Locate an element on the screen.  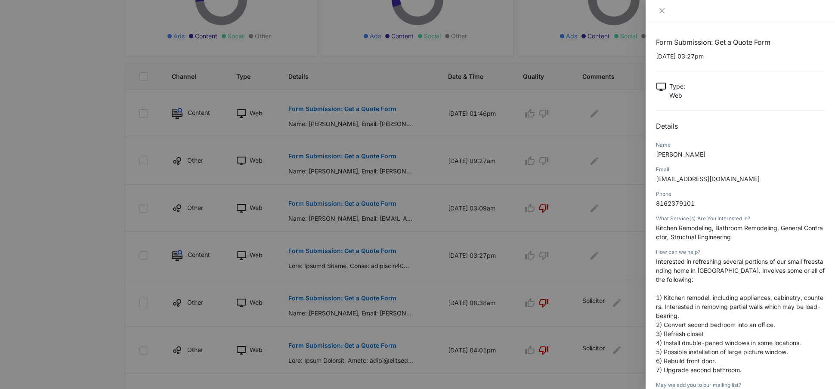
h2: Details is located at coordinates (741, 126).